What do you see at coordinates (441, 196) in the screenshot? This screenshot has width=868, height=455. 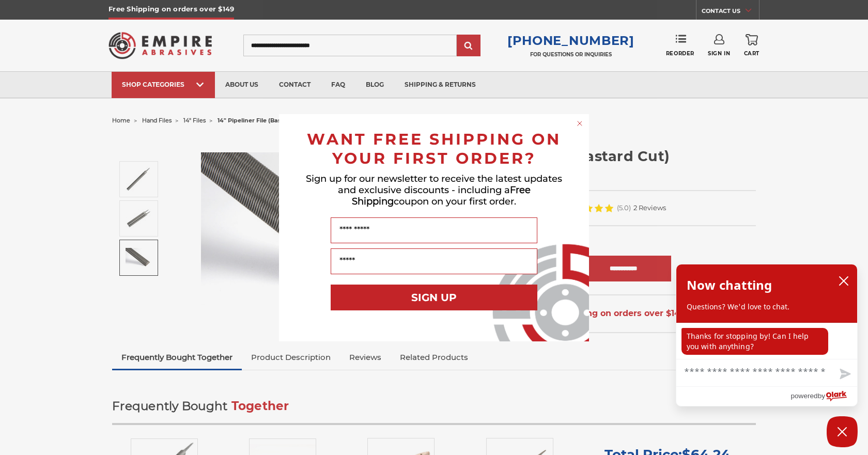 I see `span: Free Shipping` at bounding box center [441, 196].